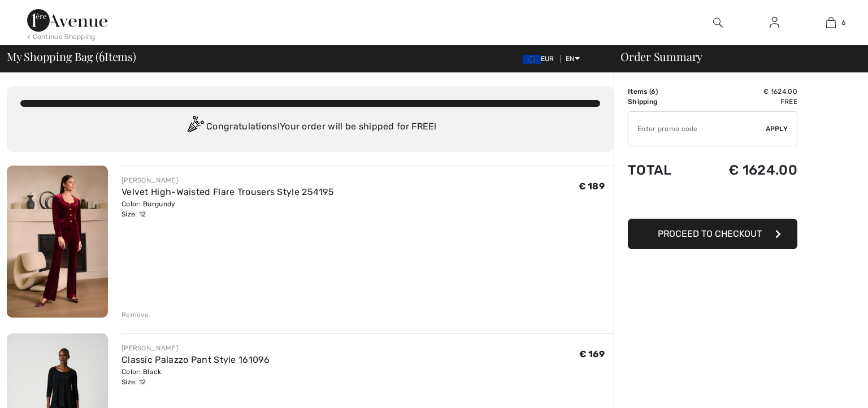  What do you see at coordinates (71, 56) in the screenshot?
I see `span: My Shopping Bag ( Items)` at bounding box center [71, 56].